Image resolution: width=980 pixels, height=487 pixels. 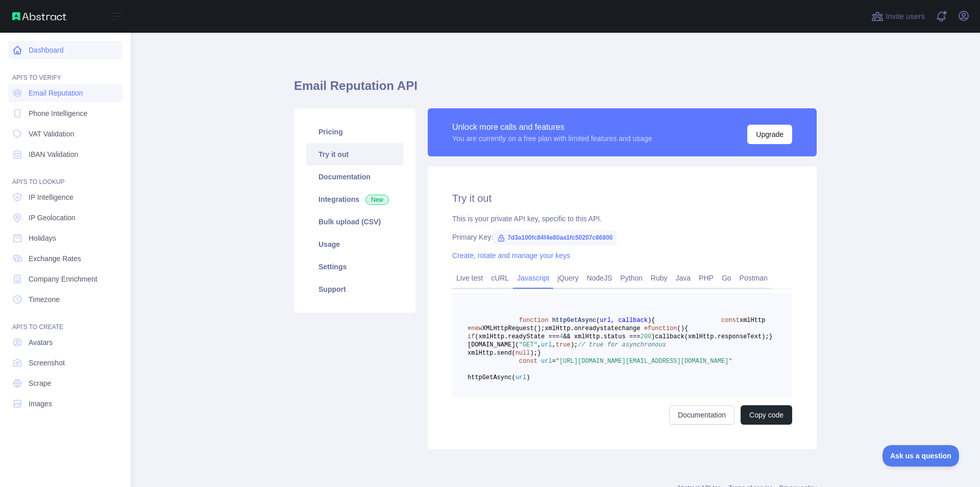 What do you see at coordinates (631, 278) in the screenshot?
I see `a: Python` at bounding box center [631, 278].